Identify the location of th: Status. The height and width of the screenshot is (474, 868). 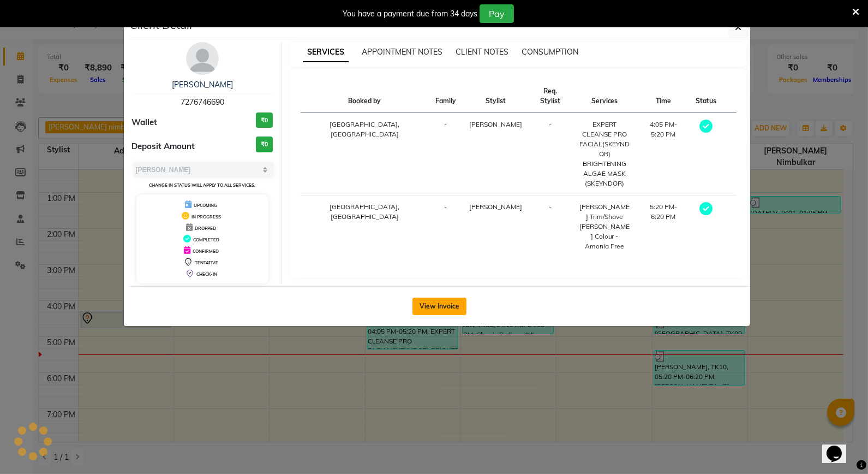
(706, 96).